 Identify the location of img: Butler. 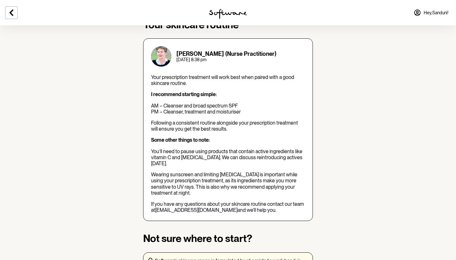
(161, 56).